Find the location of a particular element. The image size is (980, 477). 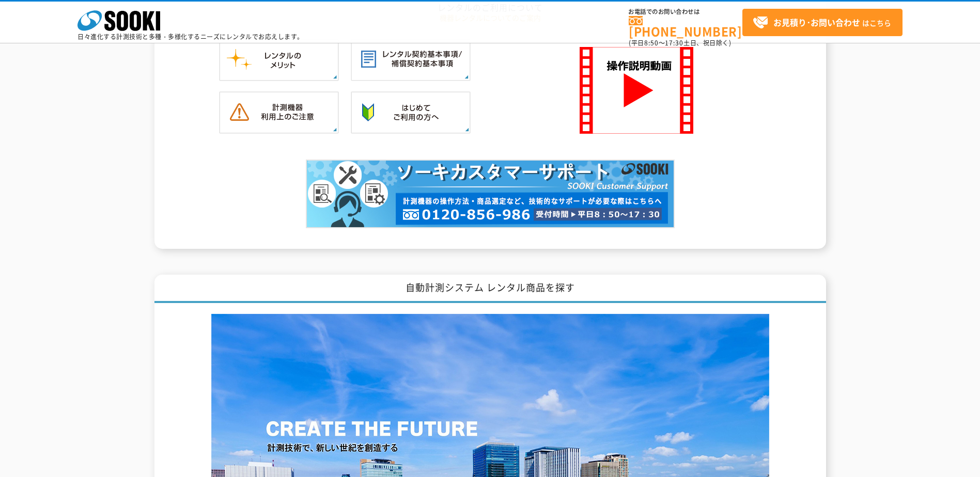

a: レンタル契約基本事項／補償契約基本事項 is located at coordinates (411, 75).